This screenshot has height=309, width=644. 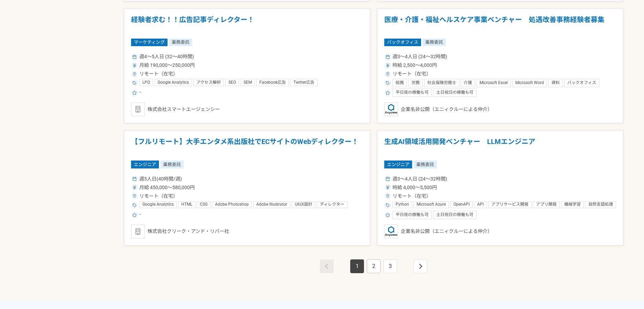 What do you see at coordinates (481, 205) in the screenshot?
I see `span: API` at bounding box center [481, 205].